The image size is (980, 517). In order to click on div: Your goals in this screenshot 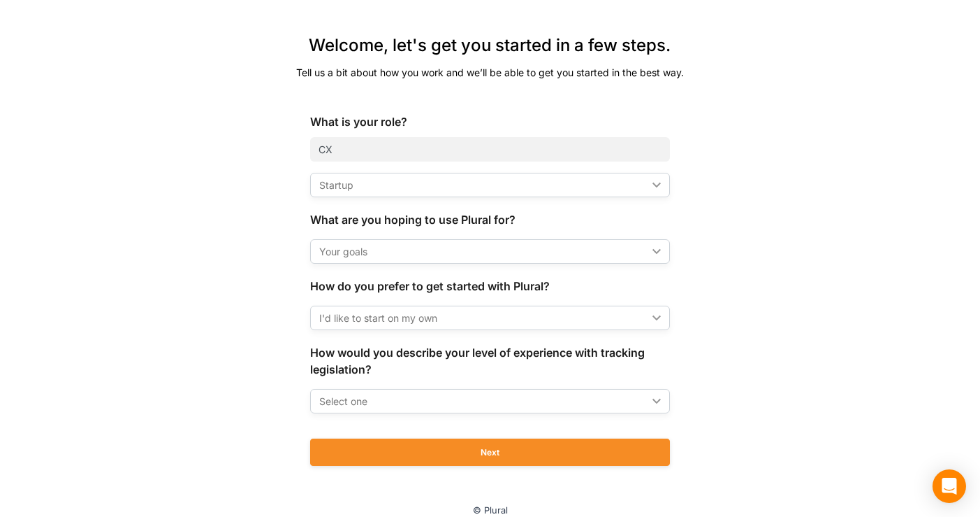, I will do `click(483, 251)`.